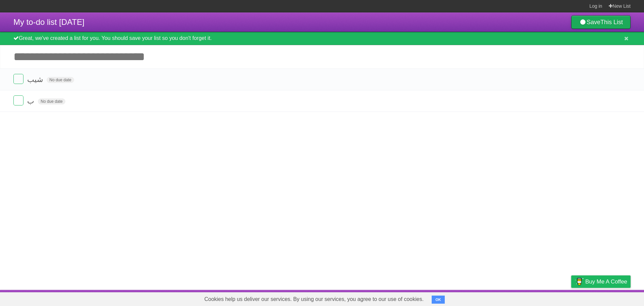  What do you see at coordinates (547, 298) in the screenshot?
I see `a: Terms` at bounding box center [547, 298].